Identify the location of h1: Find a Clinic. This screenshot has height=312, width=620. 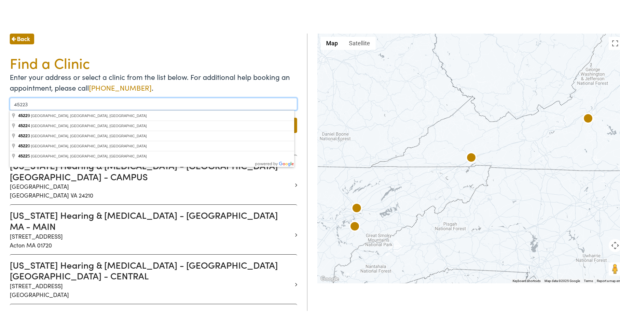
(153, 61).